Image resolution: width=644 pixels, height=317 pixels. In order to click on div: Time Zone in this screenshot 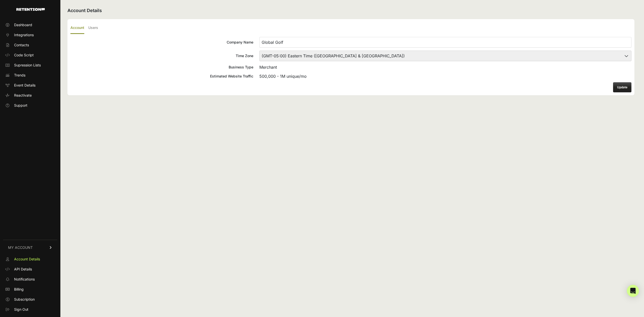, I will do `click(162, 56)`.